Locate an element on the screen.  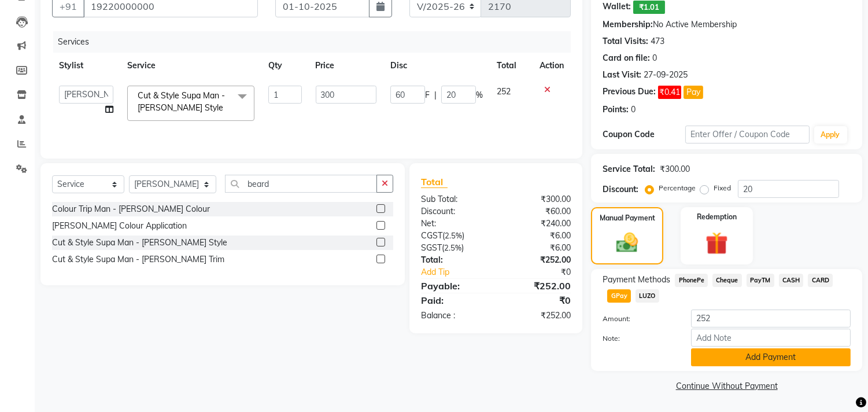
th: Stylist is located at coordinates (87, 66).